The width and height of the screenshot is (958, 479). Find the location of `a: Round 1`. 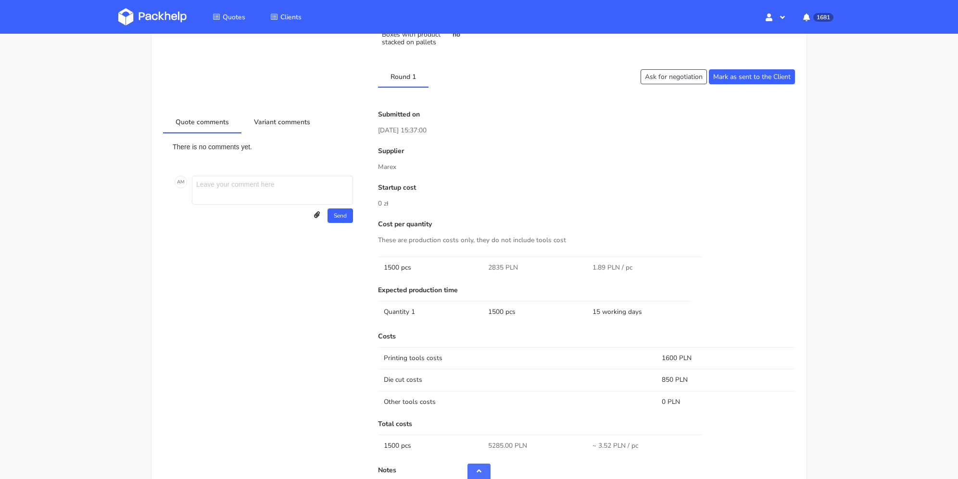

a: Round 1 is located at coordinates (403, 76).